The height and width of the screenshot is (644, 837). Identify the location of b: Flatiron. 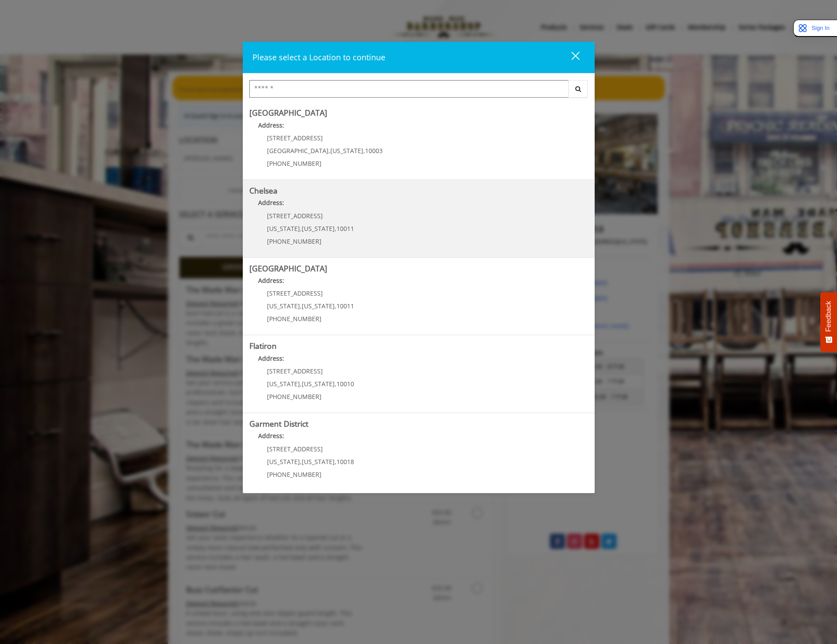
(263, 346).